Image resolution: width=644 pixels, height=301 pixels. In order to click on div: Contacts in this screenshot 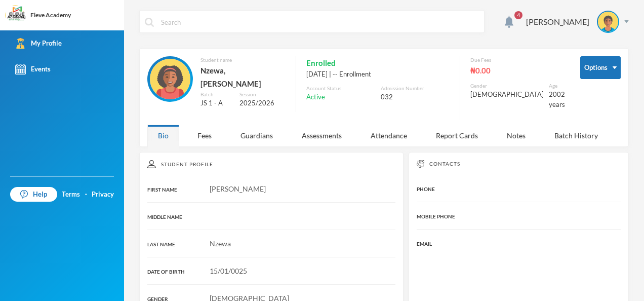, I will do `click(519, 164)`.